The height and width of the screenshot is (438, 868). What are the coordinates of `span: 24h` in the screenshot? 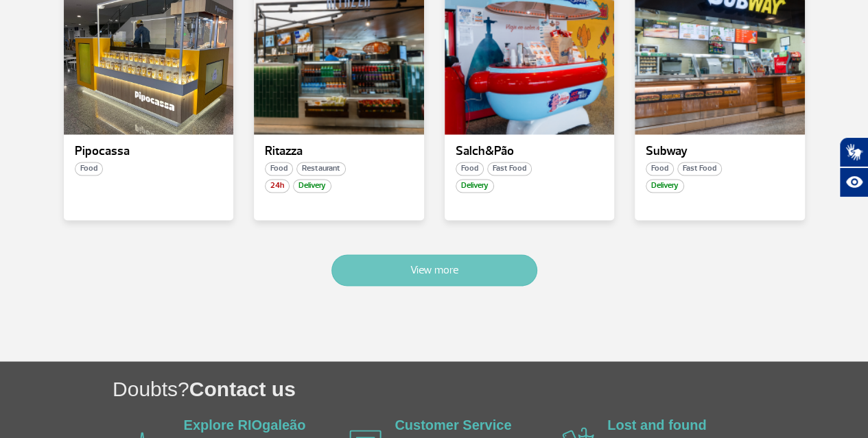 It's located at (277, 186).